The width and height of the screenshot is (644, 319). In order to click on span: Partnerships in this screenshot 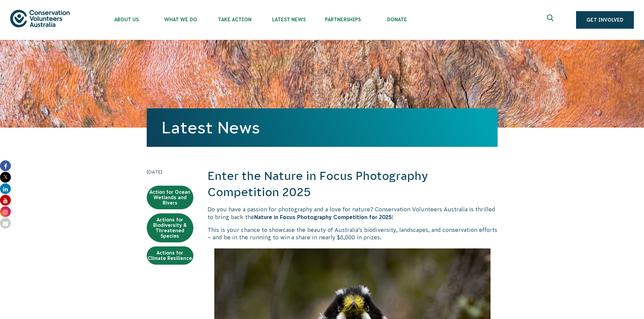, I will do `click(343, 19)`.